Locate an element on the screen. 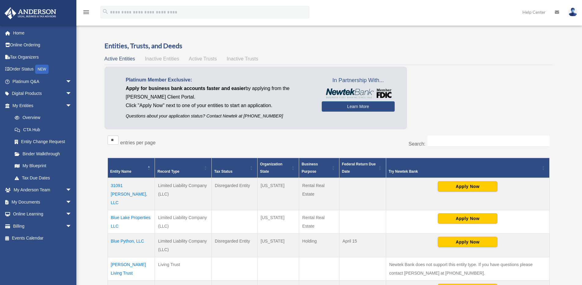 The image size is (582, 285). span: Apply for business bank accounts faster and easier is located at coordinates (186, 88).